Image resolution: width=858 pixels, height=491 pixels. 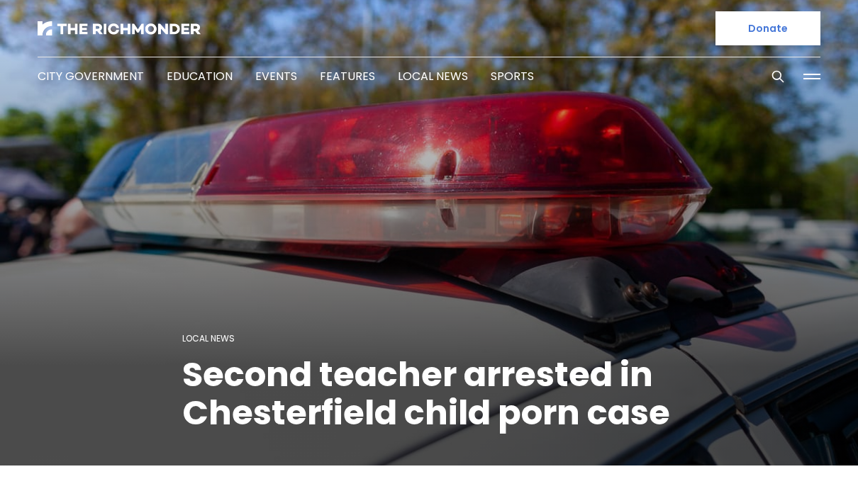 I want to click on a: Events, so click(x=276, y=76).